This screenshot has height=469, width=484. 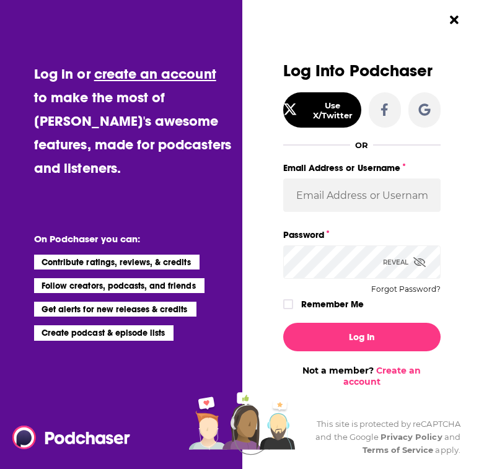 I want to click on label: Remember Me, so click(x=332, y=304).